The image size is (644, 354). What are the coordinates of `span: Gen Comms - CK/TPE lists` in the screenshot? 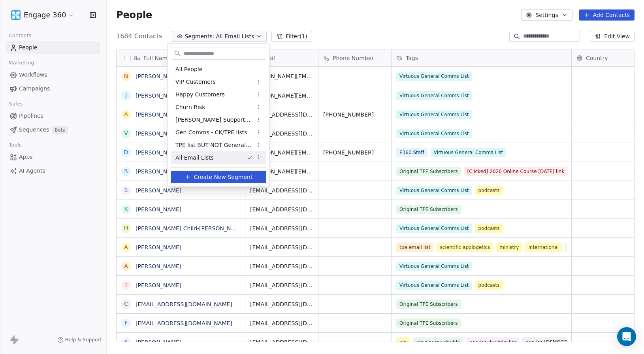 It's located at (211, 132).